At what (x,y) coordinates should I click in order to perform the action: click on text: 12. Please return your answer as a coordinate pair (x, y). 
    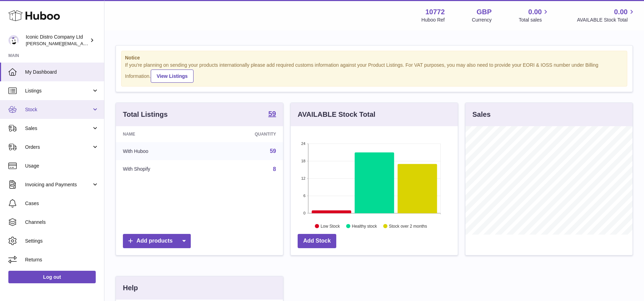
    Looking at the image, I should click on (303, 178).